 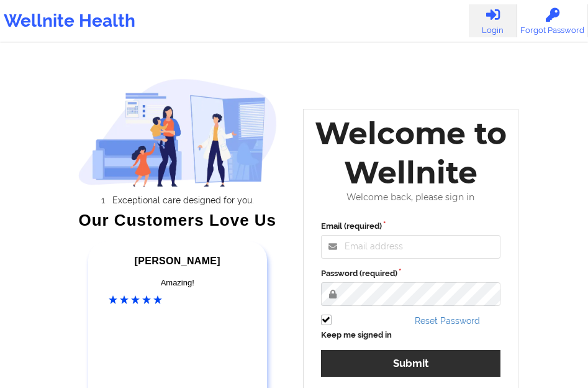 I want to click on a: Login, so click(x=493, y=21).